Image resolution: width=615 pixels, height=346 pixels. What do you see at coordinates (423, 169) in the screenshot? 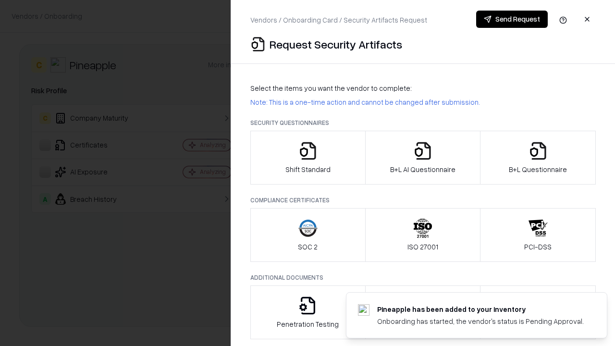
I see `p: B+L AI Questionnaire` at bounding box center [423, 169].